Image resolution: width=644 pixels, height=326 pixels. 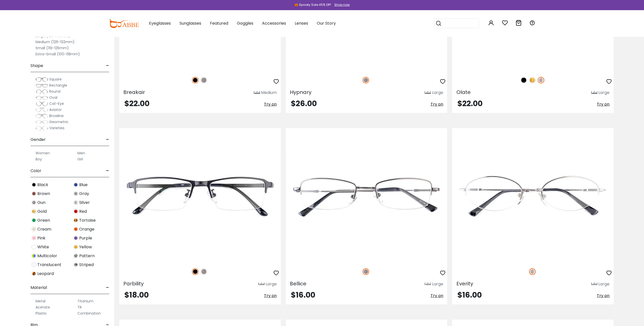 I want to click on span: Gun, so click(x=41, y=203).